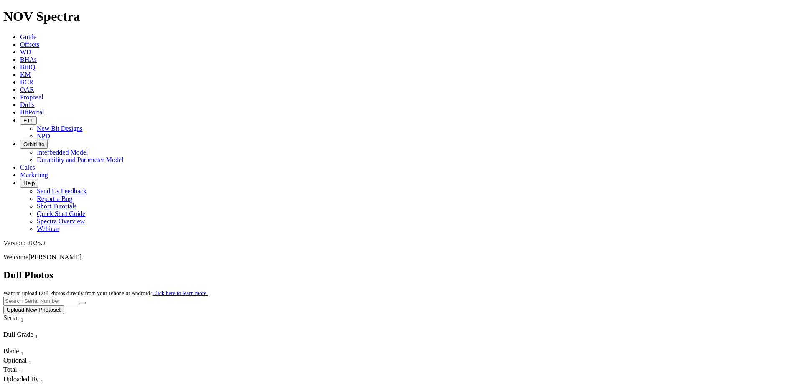 Image resolution: width=799 pixels, height=386 pixels. Describe the element at coordinates (32, 97) in the screenshot. I see `a: Proposal` at that location.